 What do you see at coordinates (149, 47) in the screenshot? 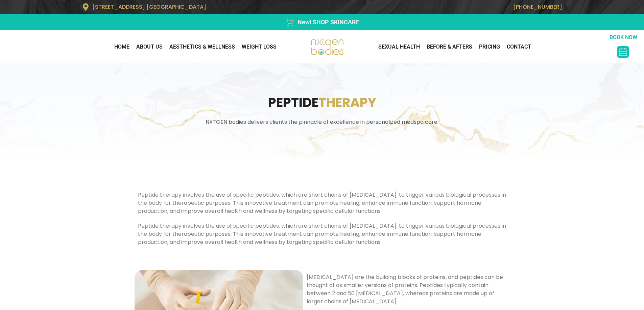
I see `a: About Us` at bounding box center [149, 47].